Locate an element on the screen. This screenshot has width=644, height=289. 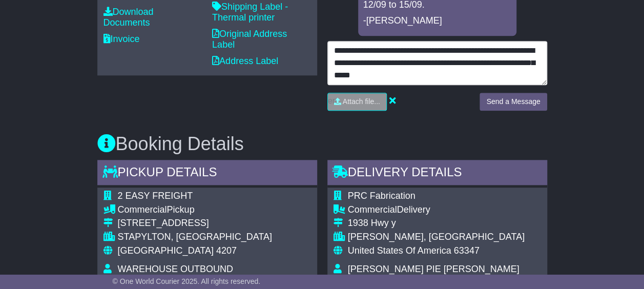
h3: Booking Details is located at coordinates (322, 144).